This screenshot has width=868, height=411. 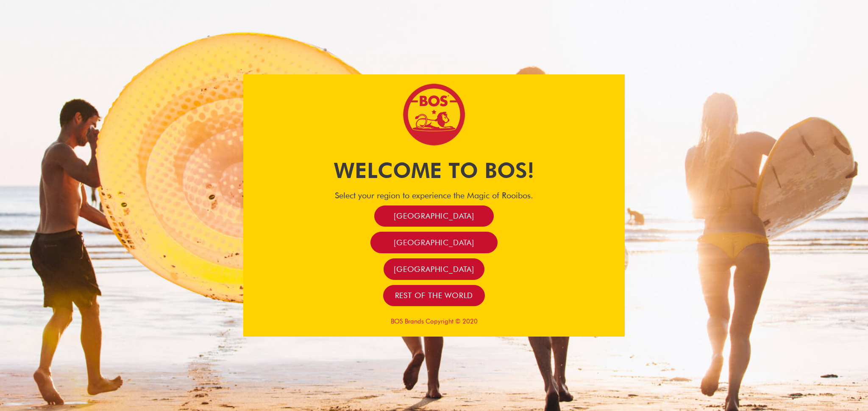 I want to click on img: Bos Brands, so click(x=434, y=115).